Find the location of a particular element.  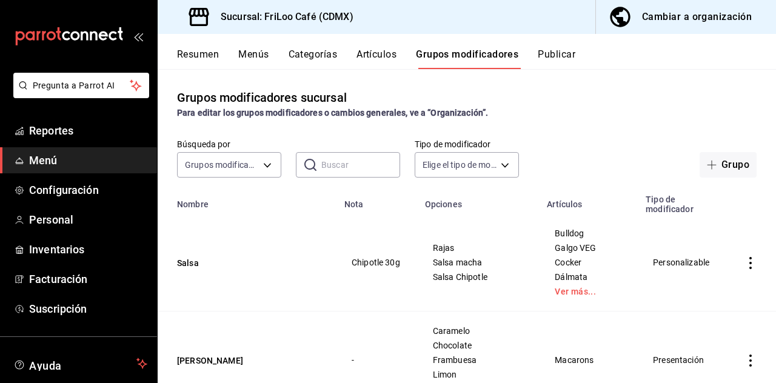

th: Nombre is located at coordinates (247, 201).